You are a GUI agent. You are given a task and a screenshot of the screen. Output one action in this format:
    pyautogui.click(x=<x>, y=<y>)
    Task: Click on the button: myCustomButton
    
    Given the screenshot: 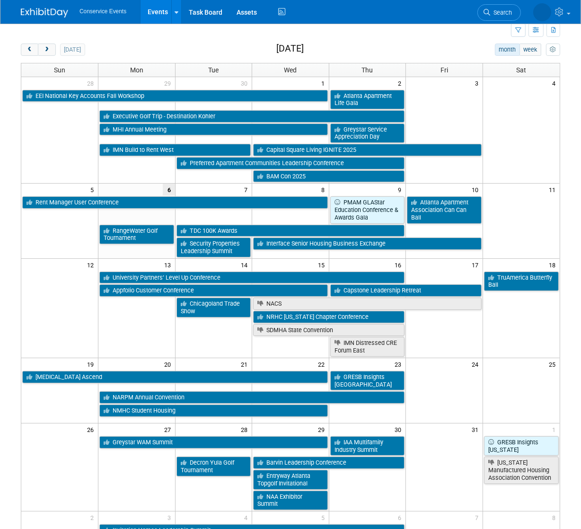 What is the action you would take?
    pyautogui.click(x=553, y=50)
    